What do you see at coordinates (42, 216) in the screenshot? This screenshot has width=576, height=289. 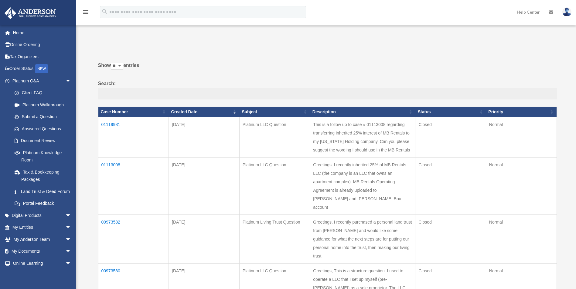 I see `a: Digital Productsarrow_drop_down` at bounding box center [42, 216].